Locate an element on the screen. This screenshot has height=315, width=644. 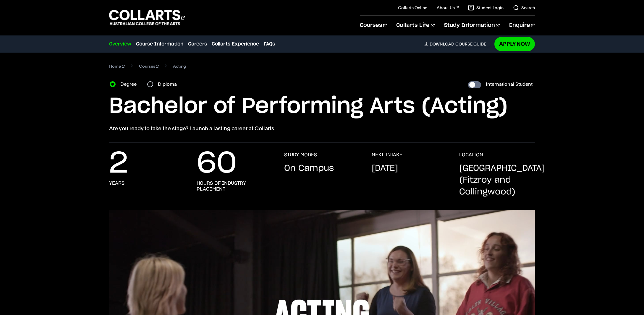
label: International Student is located at coordinates (509, 84).